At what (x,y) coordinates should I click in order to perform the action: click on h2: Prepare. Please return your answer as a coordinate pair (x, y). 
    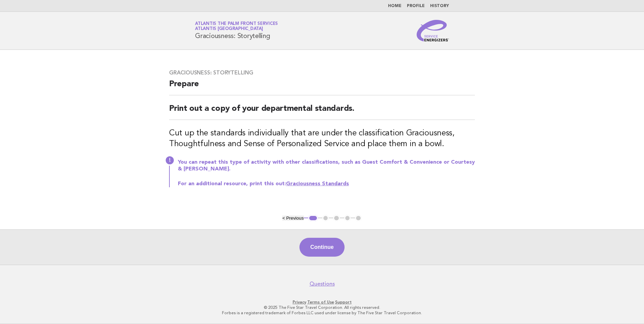
    Looking at the image, I should click on (322, 87).